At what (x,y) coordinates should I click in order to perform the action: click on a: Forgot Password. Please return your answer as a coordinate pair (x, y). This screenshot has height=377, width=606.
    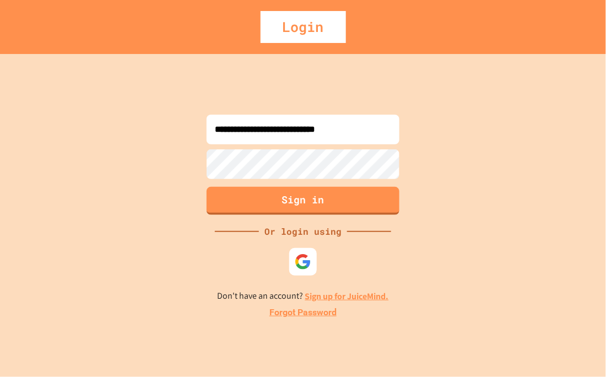
    Looking at the image, I should click on (303, 312).